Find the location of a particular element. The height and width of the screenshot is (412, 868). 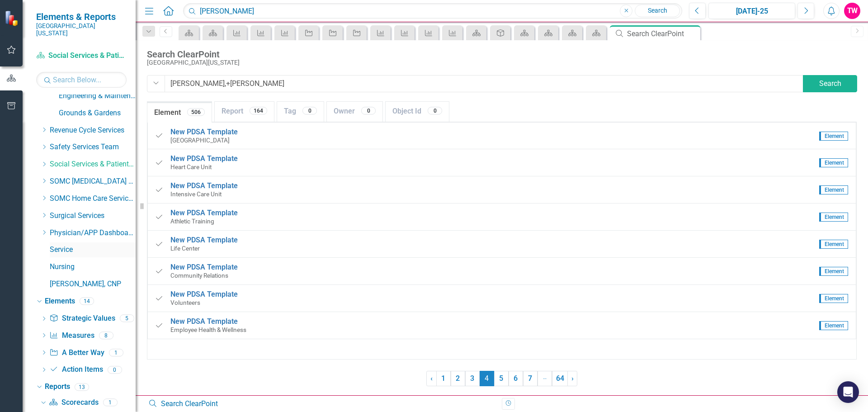

a: SOMC Home Care Services is located at coordinates (93, 199).